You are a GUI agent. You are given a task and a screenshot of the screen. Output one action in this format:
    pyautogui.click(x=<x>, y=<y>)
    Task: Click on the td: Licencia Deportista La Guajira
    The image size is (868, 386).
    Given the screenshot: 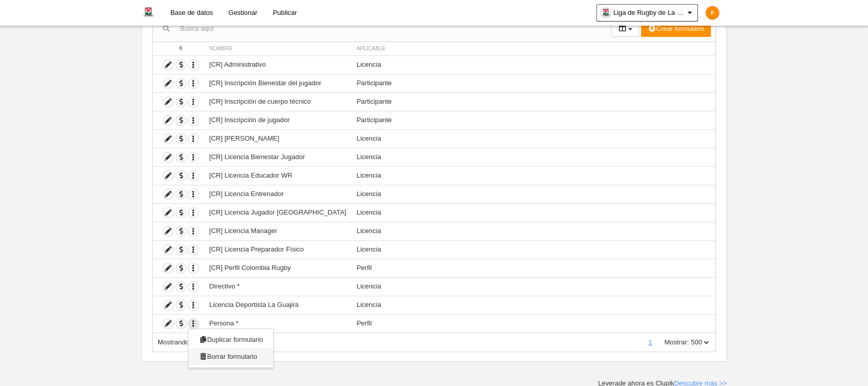 What is the action you would take?
    pyautogui.click(x=277, y=305)
    